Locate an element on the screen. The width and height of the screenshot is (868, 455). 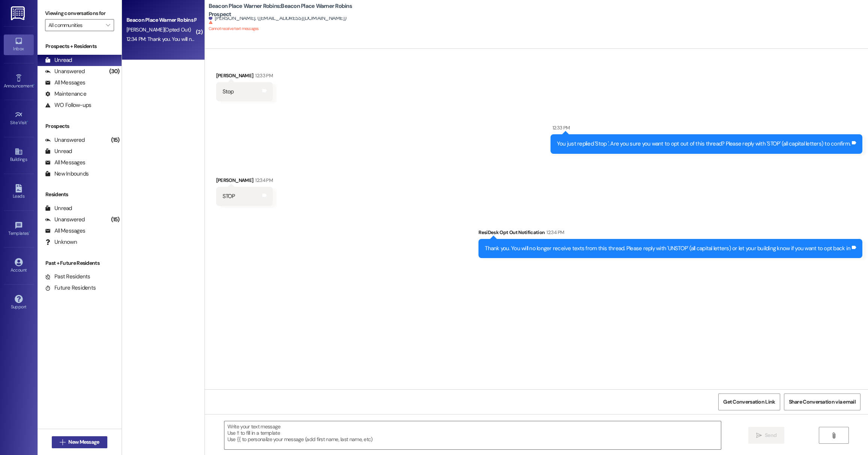
a: Buildings is located at coordinates (19, 155).